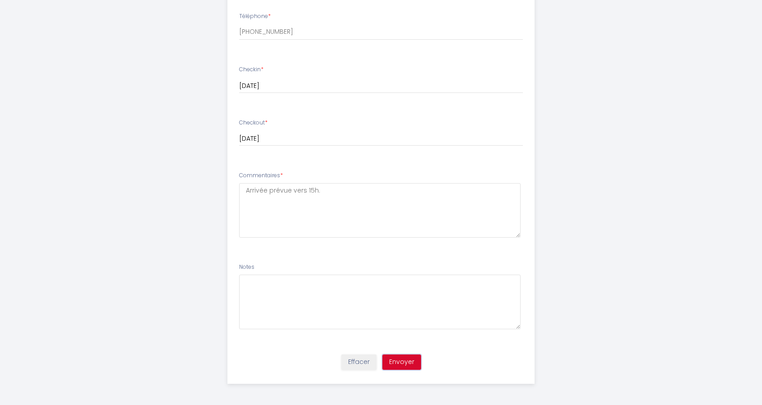 Image resolution: width=762 pixels, height=405 pixels. I want to click on label: Notes, so click(247, 267).